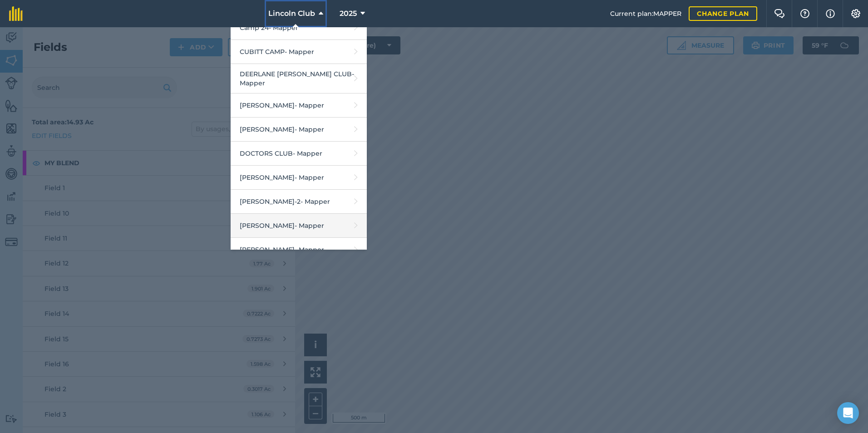 The image size is (868, 433). What do you see at coordinates (299, 153) in the screenshot?
I see `a: DOCTORS CLUB- Mapper` at bounding box center [299, 153].